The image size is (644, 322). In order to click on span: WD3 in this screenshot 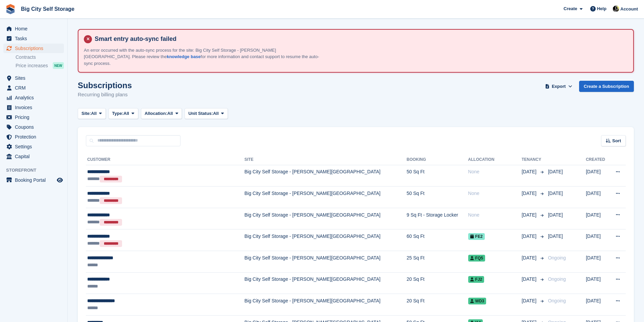, I will do `click(478, 302)`.